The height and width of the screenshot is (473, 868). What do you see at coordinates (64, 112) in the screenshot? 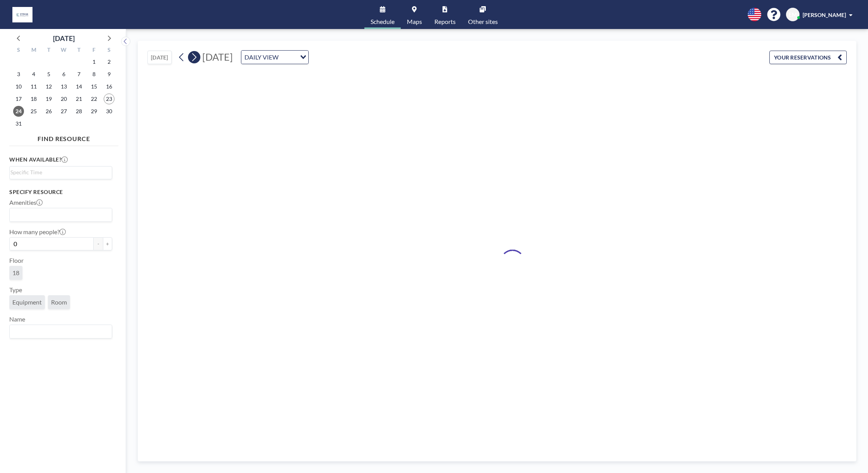
I see `span: Wednesday, August 27, 2025` at bounding box center [64, 112].